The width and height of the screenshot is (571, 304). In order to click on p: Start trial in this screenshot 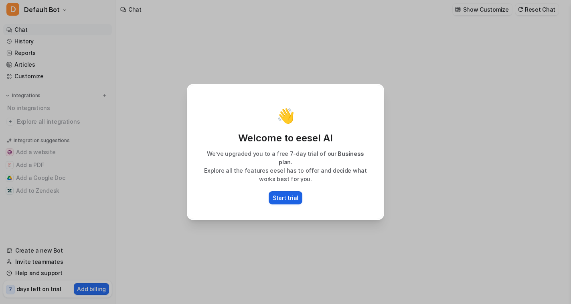, I will do `click(286, 197)`.